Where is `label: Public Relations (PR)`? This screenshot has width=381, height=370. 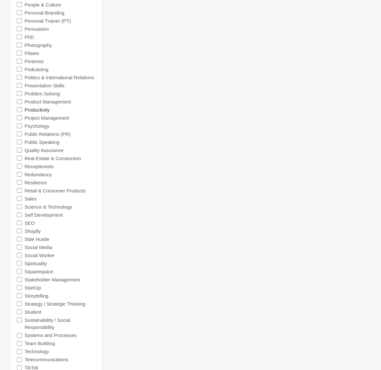
label: Public Relations (PR) is located at coordinates (48, 133).